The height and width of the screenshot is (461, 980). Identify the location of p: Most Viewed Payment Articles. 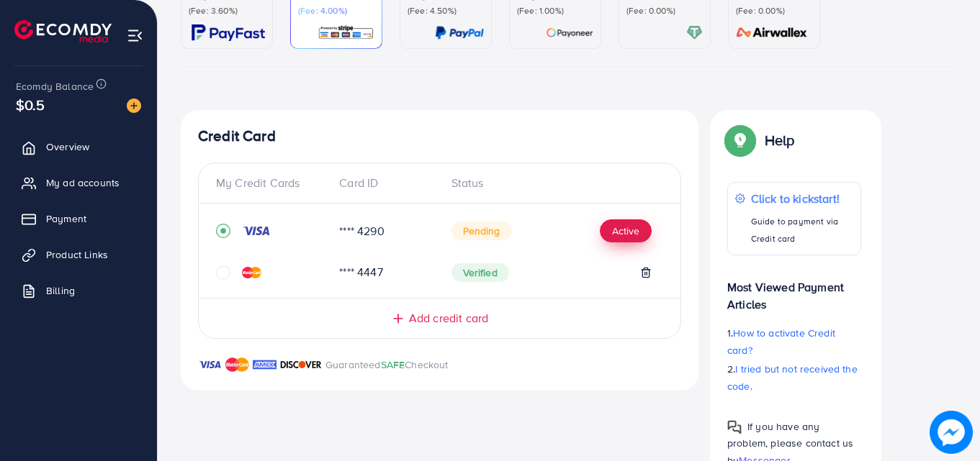
(794, 290).